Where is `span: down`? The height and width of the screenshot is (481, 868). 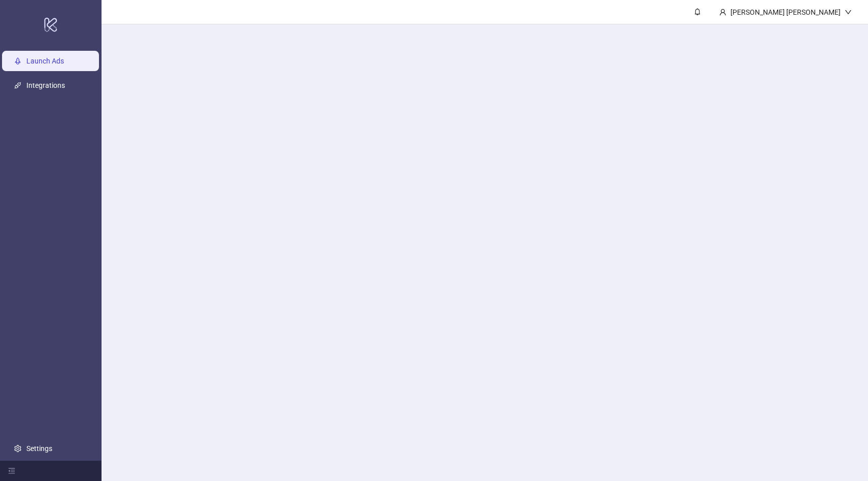
span: down is located at coordinates (848, 12).